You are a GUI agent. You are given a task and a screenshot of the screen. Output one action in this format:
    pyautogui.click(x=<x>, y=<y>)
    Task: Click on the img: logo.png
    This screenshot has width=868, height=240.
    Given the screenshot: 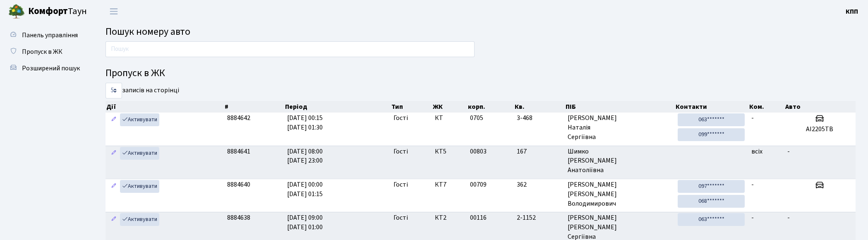 What is the action you would take?
    pyautogui.click(x=17, y=12)
    